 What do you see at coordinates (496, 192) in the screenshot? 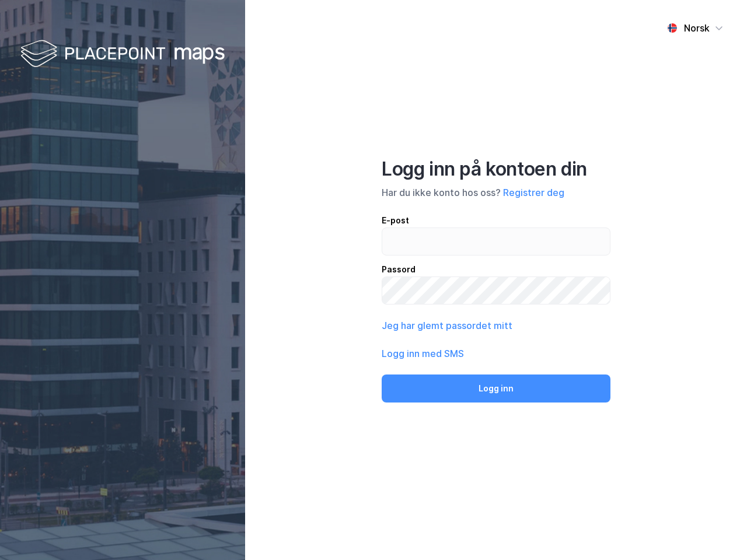
I see `div: Har du ikke konto hos oss?` at bounding box center [496, 192].